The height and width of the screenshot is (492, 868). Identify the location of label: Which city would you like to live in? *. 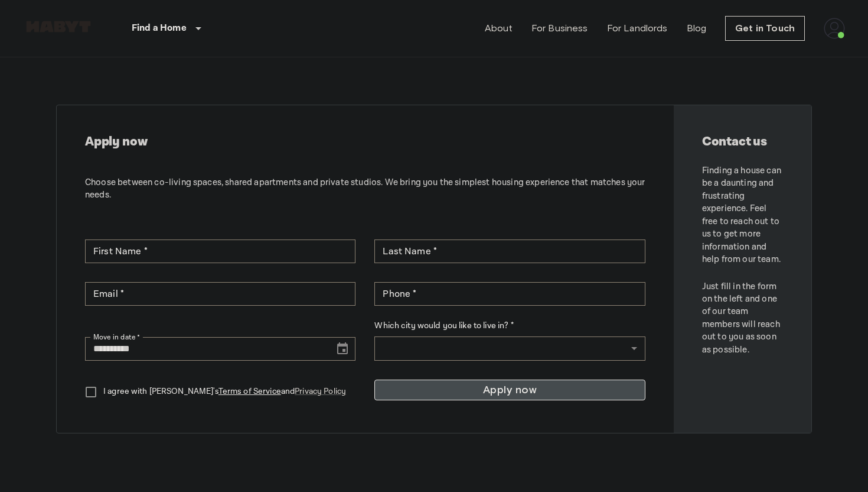
(510, 325).